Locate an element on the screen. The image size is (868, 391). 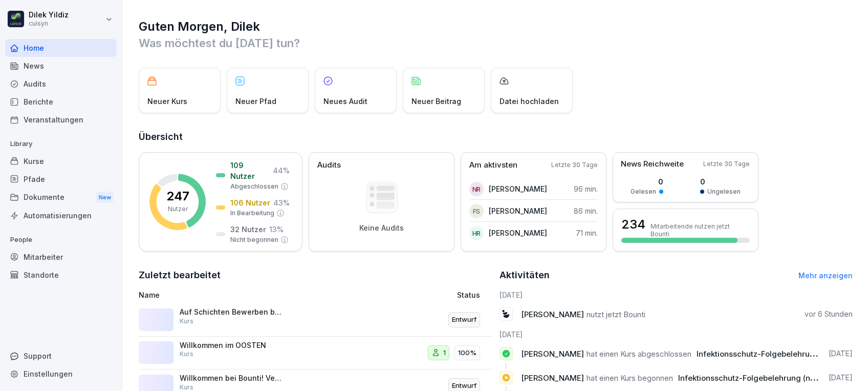
span: hat einen Kurs abgeschlossen is located at coordinates (639, 353).